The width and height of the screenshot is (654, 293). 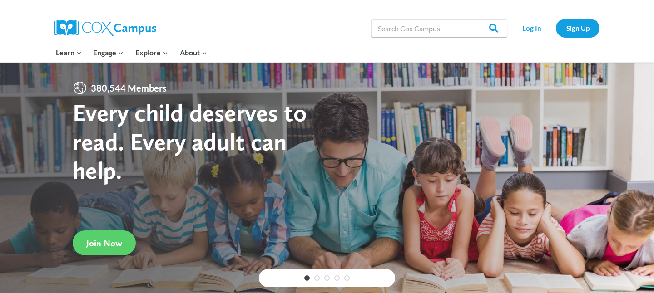 What do you see at coordinates (108, 53) in the screenshot?
I see `span: Engage` at bounding box center [108, 53].